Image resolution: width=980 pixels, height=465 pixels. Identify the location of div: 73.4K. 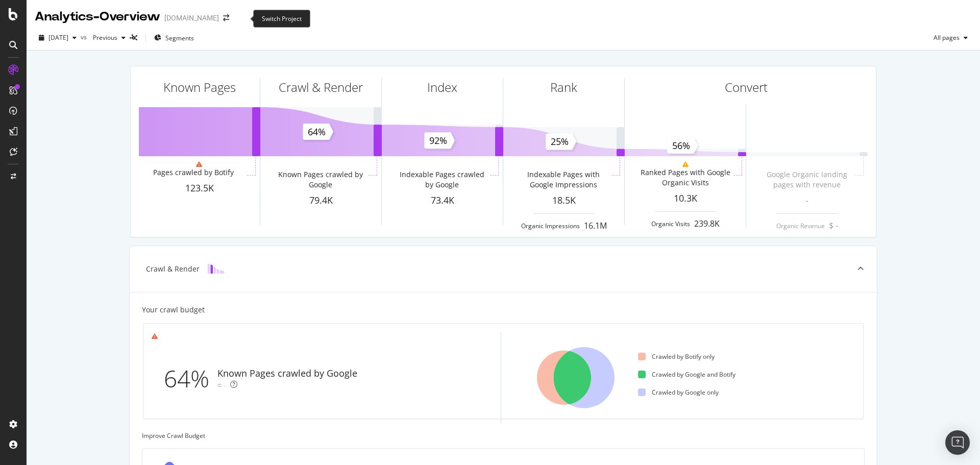
(442, 201).